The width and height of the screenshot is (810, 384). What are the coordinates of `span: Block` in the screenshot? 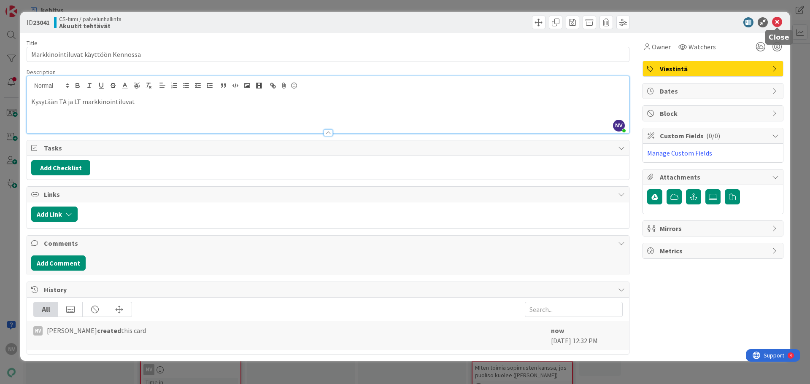 It's located at (714, 113).